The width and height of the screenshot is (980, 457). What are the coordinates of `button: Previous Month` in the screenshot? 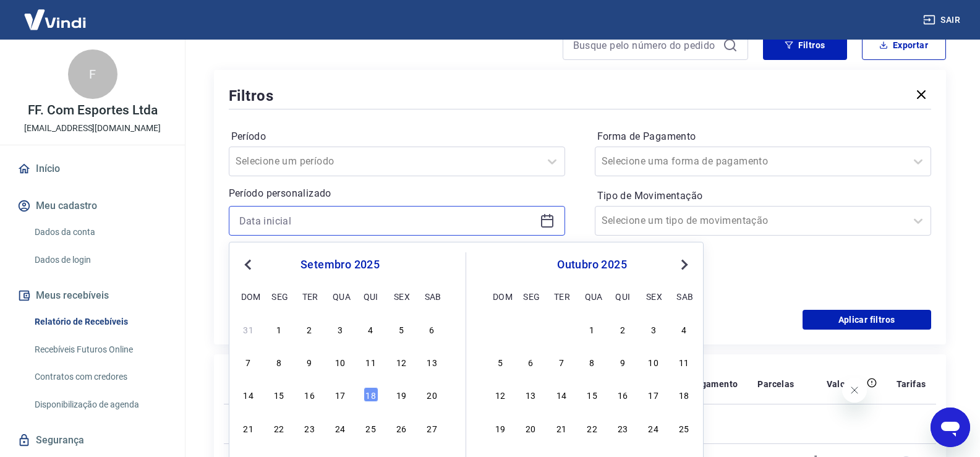 It's located at (248, 265).